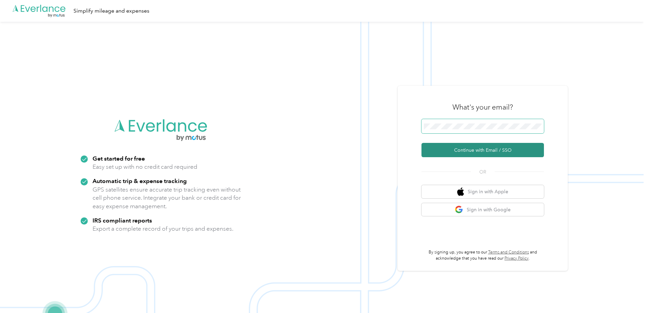 The width and height of the screenshot is (647, 313). Describe the element at coordinates (139, 181) in the screenshot. I see `strong: Automatic trip & expense tracking` at that location.